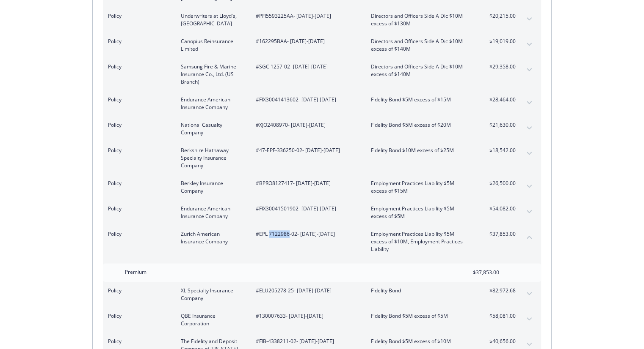 The height and width of the screenshot is (349, 644). Describe the element at coordinates (211, 158) in the screenshot. I see `span: Berkshire Hathaway Specialty Insurance Company` at that location.